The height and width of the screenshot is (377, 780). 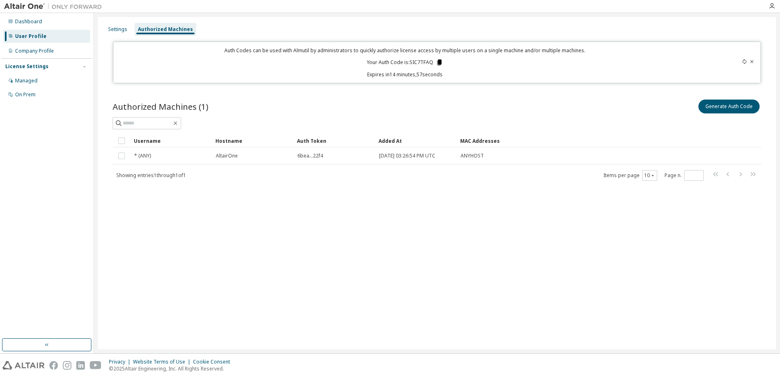 I want to click on div: On Prem, so click(x=25, y=95).